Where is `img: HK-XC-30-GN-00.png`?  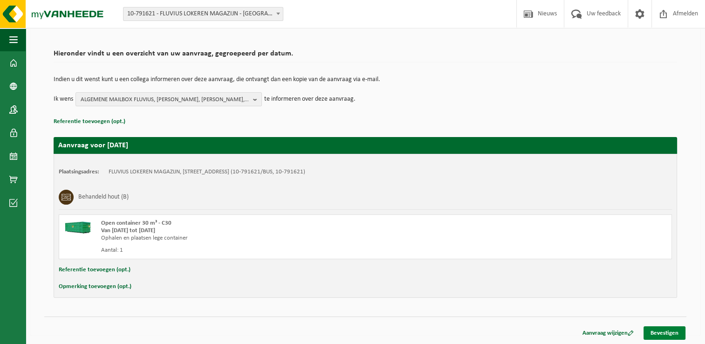
img: HK-XC-30-GN-00.png is located at coordinates (78, 226).